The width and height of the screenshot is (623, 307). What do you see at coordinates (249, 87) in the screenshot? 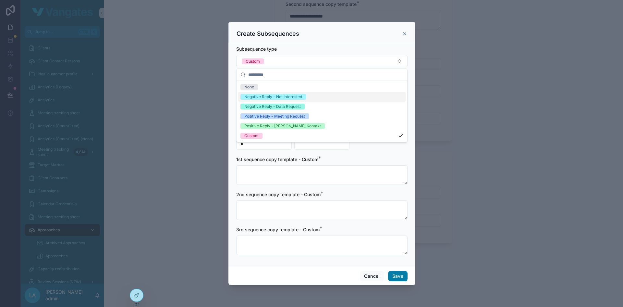
I see `div: None` at bounding box center [249, 87].